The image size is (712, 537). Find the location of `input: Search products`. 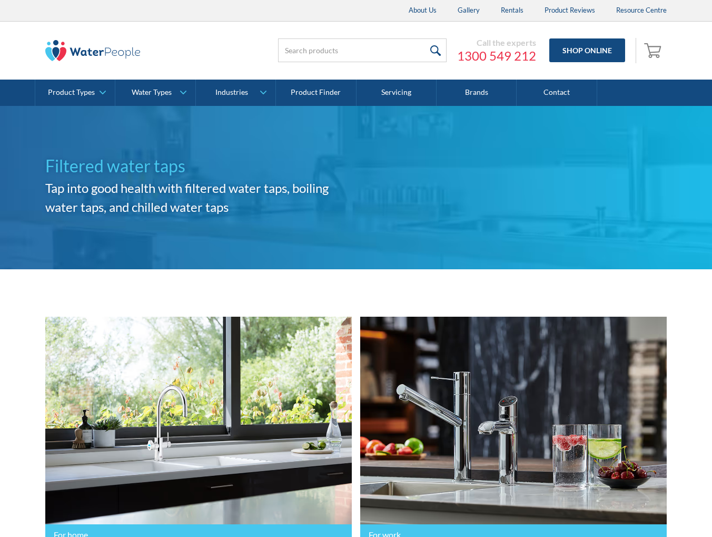

input: Search products is located at coordinates (362, 50).